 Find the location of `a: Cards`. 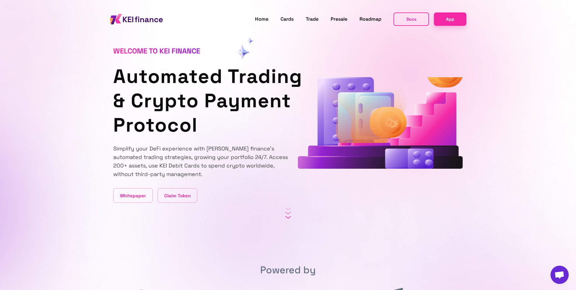

a: Cards is located at coordinates (287, 19).